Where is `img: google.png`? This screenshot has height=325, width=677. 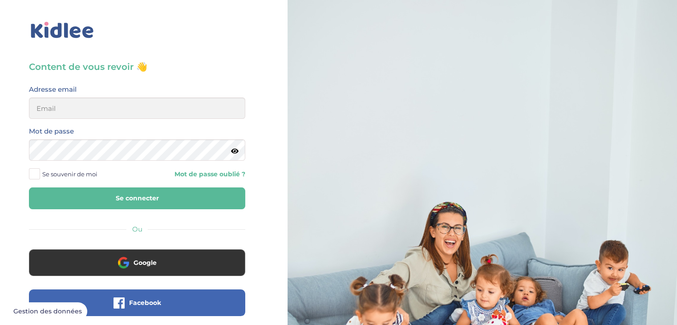
img: google.png is located at coordinates (123, 262).